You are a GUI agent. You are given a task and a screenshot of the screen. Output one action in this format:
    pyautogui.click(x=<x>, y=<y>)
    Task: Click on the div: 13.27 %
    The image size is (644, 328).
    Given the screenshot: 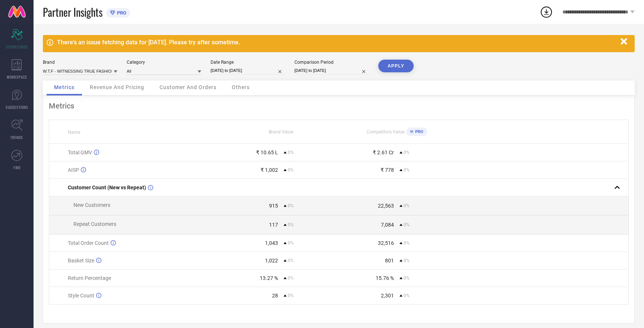 What is the action you would take?
    pyautogui.click(x=269, y=278)
    